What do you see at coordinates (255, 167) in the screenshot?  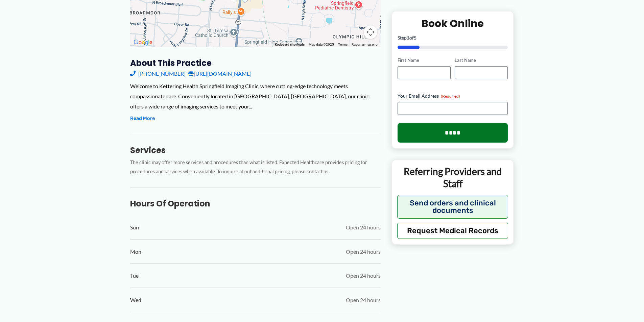 I see `p: The clinic may offer more services and procedures than what is listed. Expected Healthcare provid...` at bounding box center [255, 167].